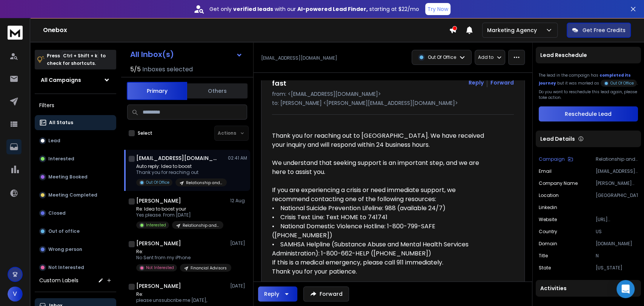  I want to click on p: N, so click(617, 256).